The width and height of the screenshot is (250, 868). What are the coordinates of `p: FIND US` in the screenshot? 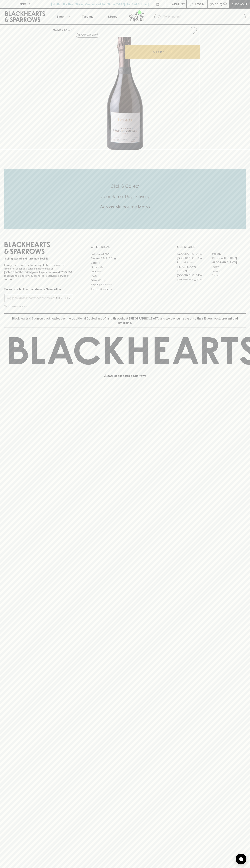 It's located at (25, 4).